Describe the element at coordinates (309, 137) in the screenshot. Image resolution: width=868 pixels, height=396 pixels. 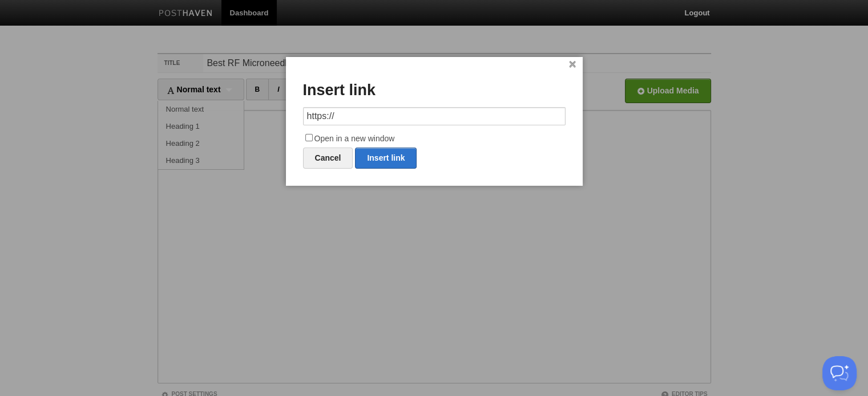
I see `input: Open in a new window` at that location.